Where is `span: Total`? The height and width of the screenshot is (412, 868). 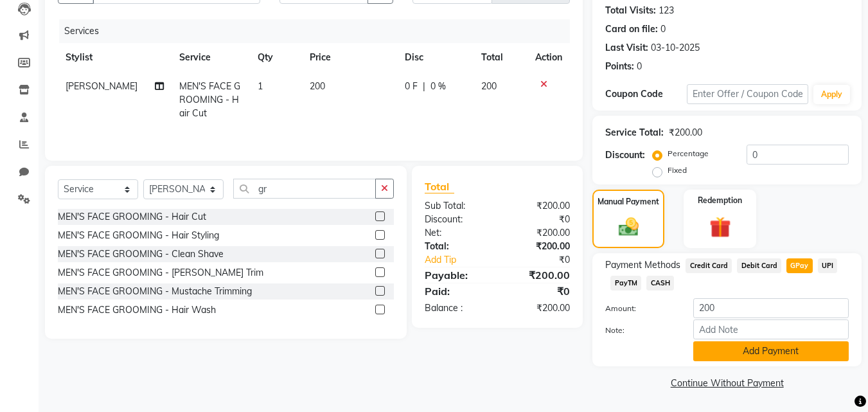
span: Total is located at coordinates (439, 186).